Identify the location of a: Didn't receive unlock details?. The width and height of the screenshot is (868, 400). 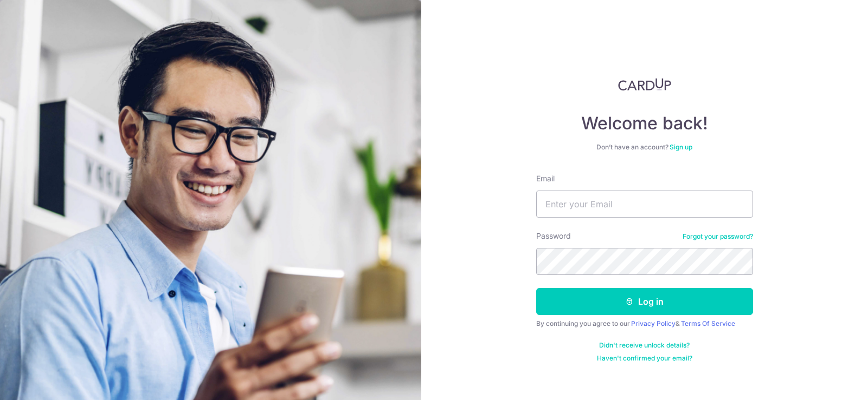
(644, 346).